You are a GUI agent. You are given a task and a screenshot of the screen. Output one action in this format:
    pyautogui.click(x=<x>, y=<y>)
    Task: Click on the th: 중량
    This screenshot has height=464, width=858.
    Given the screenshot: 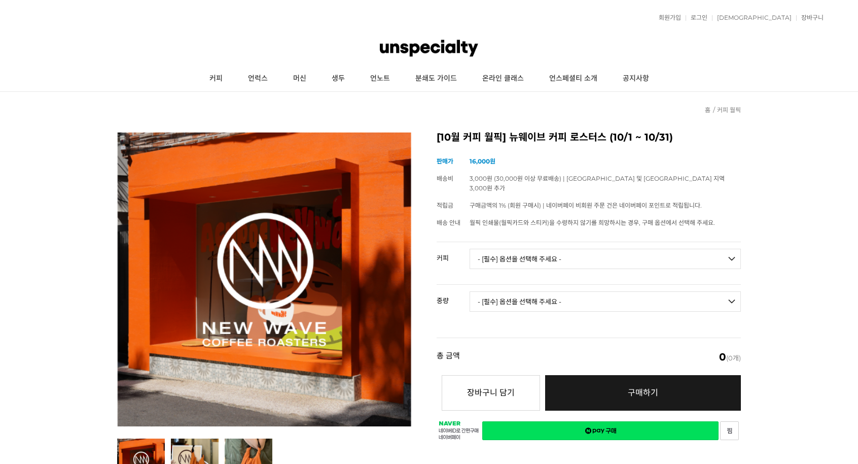 What is the action you would take?
    pyautogui.click(x=453, y=296)
    